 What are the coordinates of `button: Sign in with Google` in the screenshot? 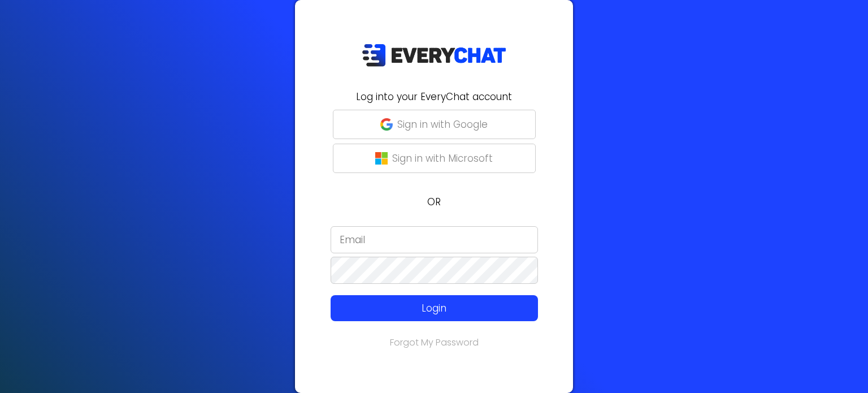 It's located at (434, 124).